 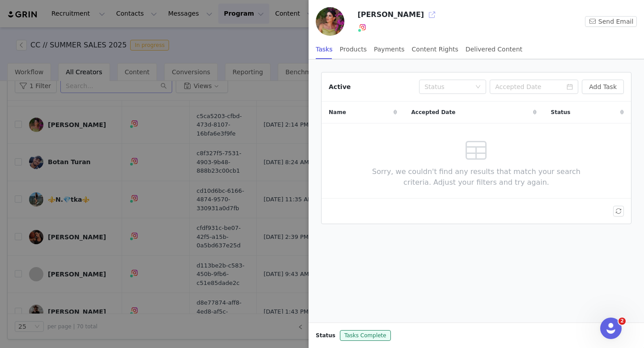 What do you see at coordinates (340, 87) in the screenshot?
I see `div: Active` at bounding box center [340, 87].